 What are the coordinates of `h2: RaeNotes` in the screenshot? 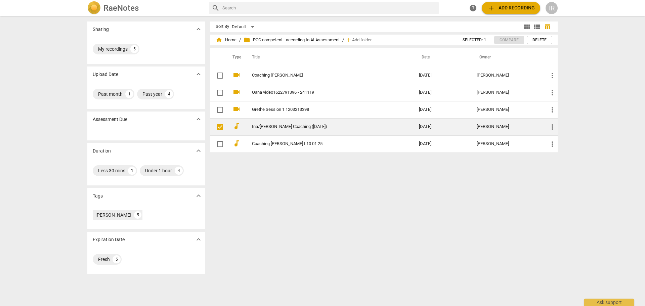 It's located at (121, 8).